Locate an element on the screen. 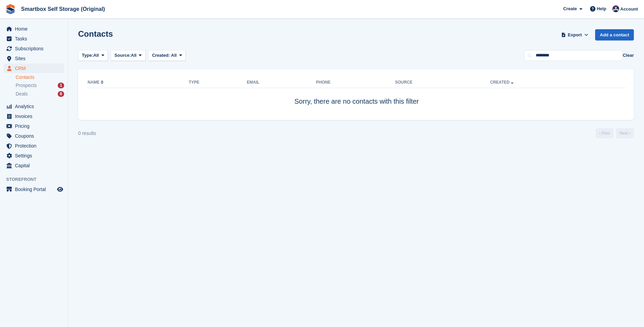  a: Add a contact is located at coordinates (615, 34).